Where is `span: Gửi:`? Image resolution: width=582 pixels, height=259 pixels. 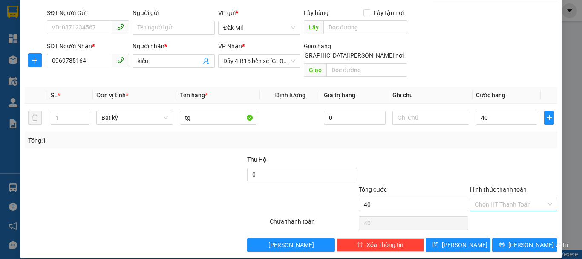 span: Gửi: is located at coordinates (14, 12).